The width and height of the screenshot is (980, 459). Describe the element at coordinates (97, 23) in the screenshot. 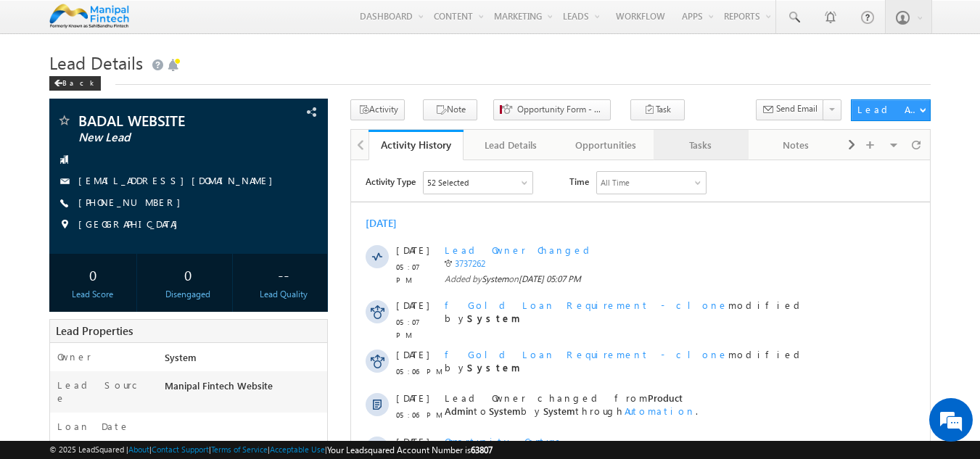

I see `div: 52 Selected` at that location.